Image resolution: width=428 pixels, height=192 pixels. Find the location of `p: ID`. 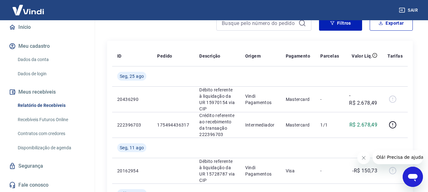

p: ID is located at coordinates (119, 56).